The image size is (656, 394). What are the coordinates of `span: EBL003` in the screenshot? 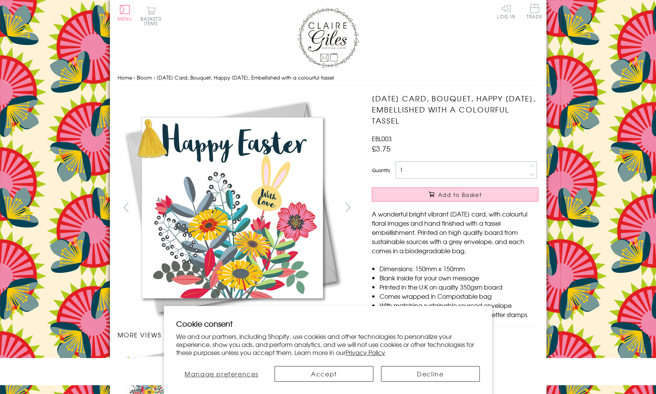 It's located at (382, 139).